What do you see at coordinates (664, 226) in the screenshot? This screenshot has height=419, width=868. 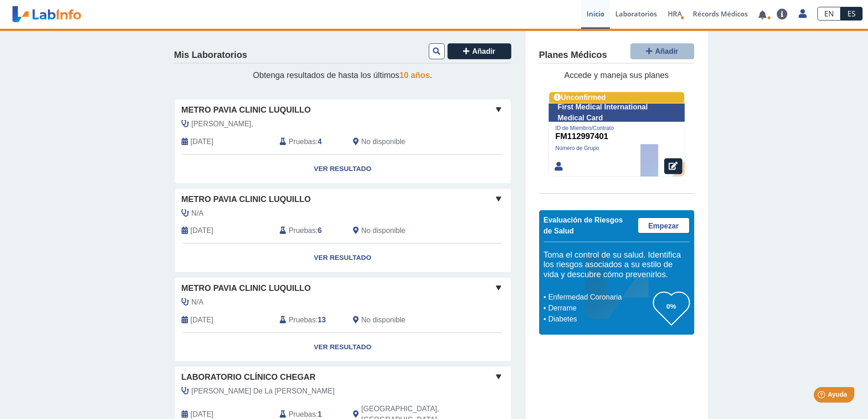 I see `a: Empezar` at bounding box center [664, 226].